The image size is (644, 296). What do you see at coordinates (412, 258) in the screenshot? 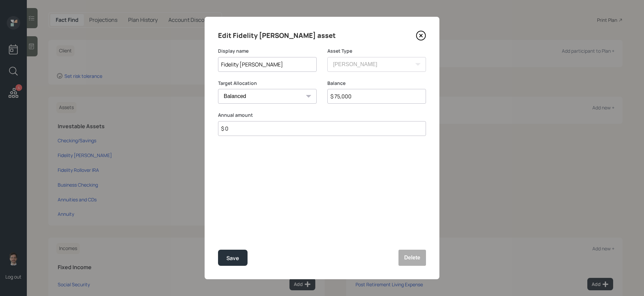
I see `button: Delete` at bounding box center [412, 258].